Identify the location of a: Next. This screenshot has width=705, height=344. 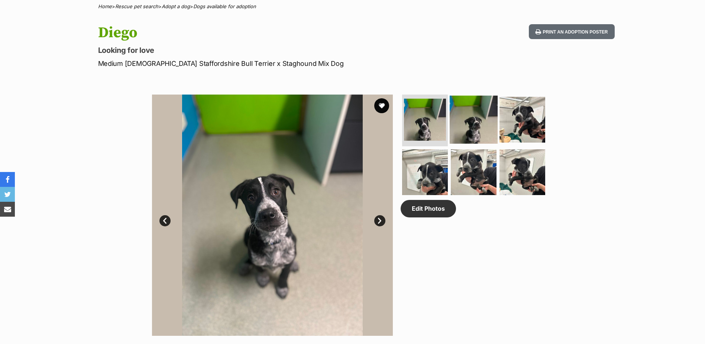
(380, 221).